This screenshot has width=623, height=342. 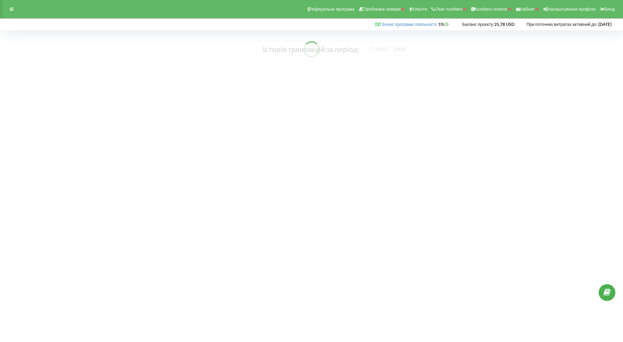 I want to click on span: Вихід, so click(x=609, y=9).